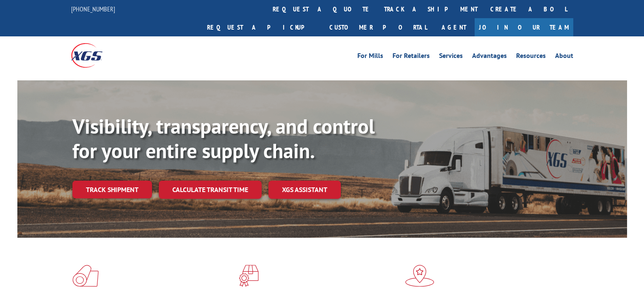 Image resolution: width=644 pixels, height=294 pixels. What do you see at coordinates (112, 189) in the screenshot?
I see `a: Track shipment` at bounding box center [112, 189].